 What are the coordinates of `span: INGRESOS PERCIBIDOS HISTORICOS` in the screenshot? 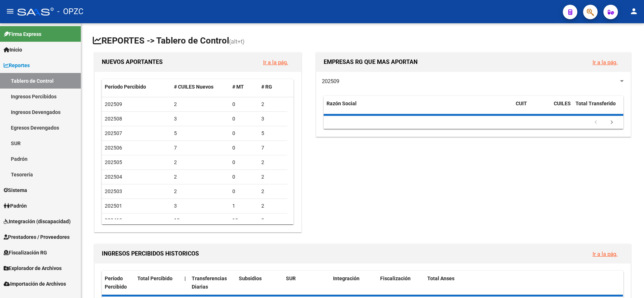 It's located at (150, 253).